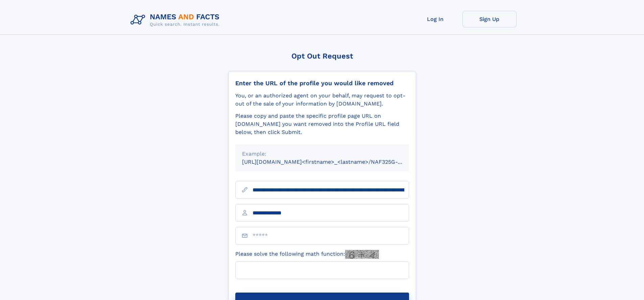  Describe the element at coordinates (322, 154) in the screenshot. I see `div: Example:` at that location.